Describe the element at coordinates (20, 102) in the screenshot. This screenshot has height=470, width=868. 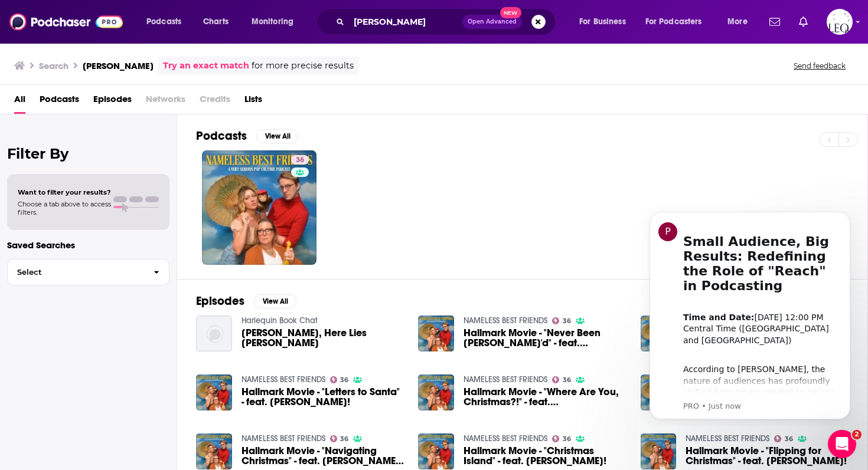
I see `a: All` at that location.